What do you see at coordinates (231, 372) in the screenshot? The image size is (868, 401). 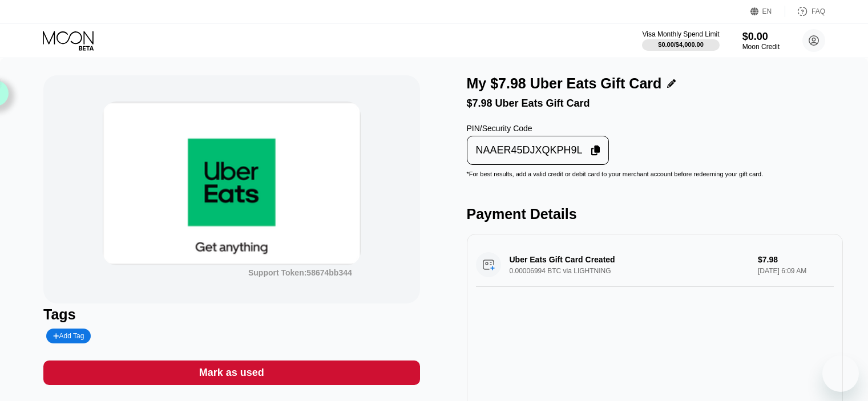 I see `div: Mark as used` at bounding box center [231, 372].